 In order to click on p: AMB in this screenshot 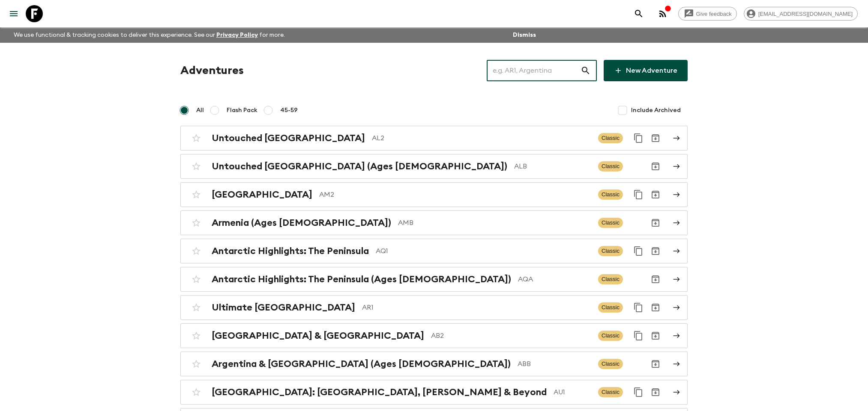, I will do `click(494, 223)`.